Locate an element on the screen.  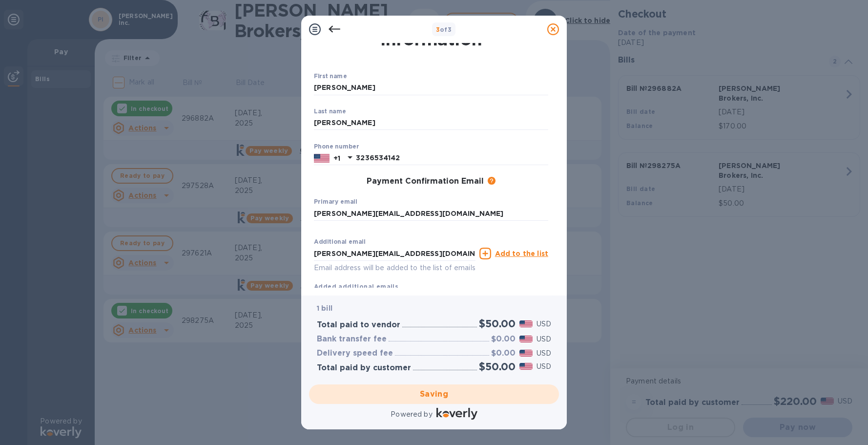
u: Add to the list is located at coordinates (521, 253).